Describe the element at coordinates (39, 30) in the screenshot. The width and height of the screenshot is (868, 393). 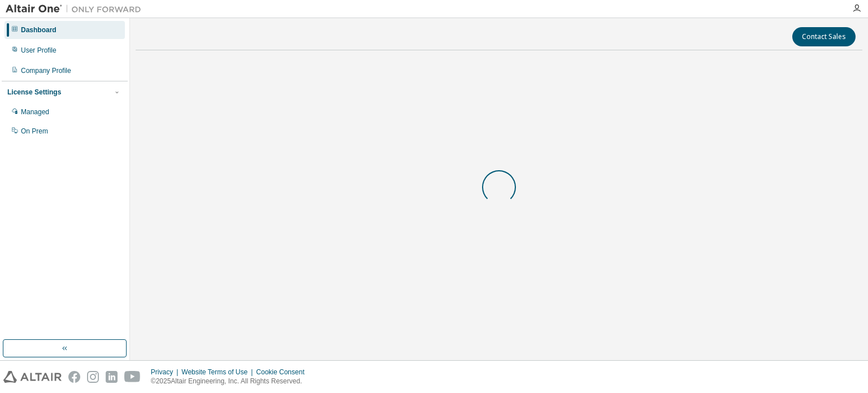
I see `div: Dashboard` at that location.